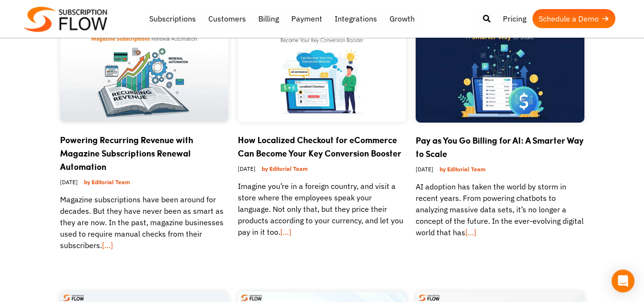 The image size is (644, 302). I want to click on a: Billing, so click(268, 19).